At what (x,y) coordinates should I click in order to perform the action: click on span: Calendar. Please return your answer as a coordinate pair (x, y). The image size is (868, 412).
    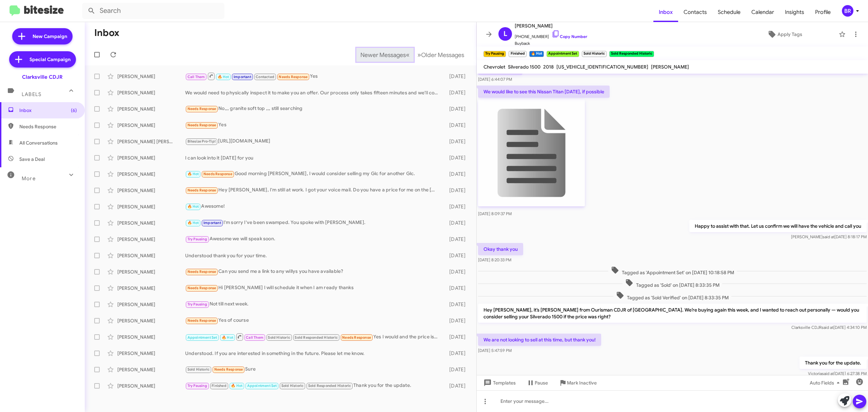
    Looking at the image, I should click on (762, 12).